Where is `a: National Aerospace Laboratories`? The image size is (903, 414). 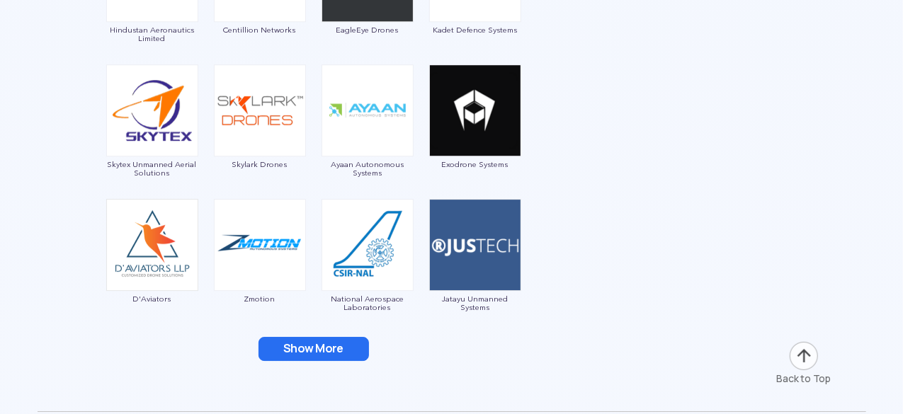 a: National Aerospace Laboratories is located at coordinates (368, 275).